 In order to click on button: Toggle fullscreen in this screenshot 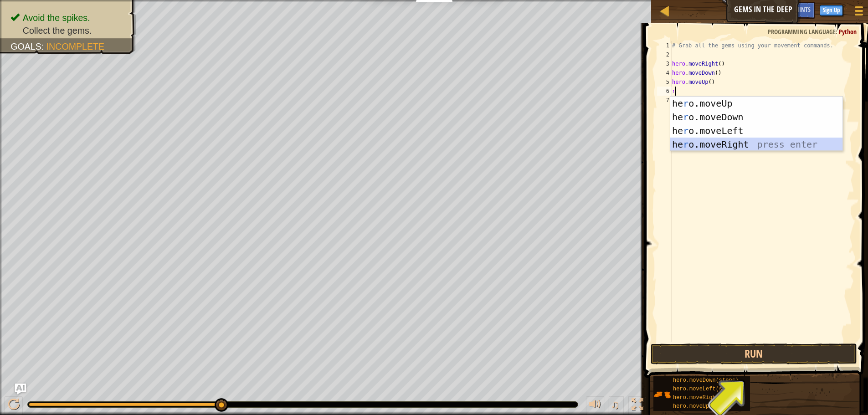, I will do `click(638, 406)`.